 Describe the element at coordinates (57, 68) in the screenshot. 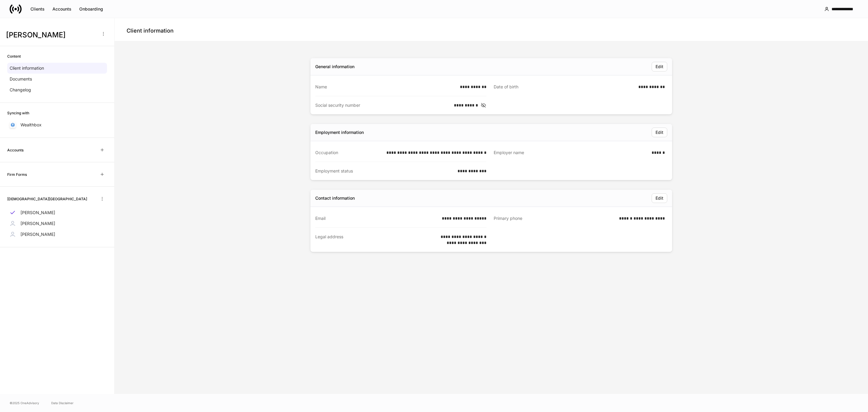

I see `a: Client information` at that location.